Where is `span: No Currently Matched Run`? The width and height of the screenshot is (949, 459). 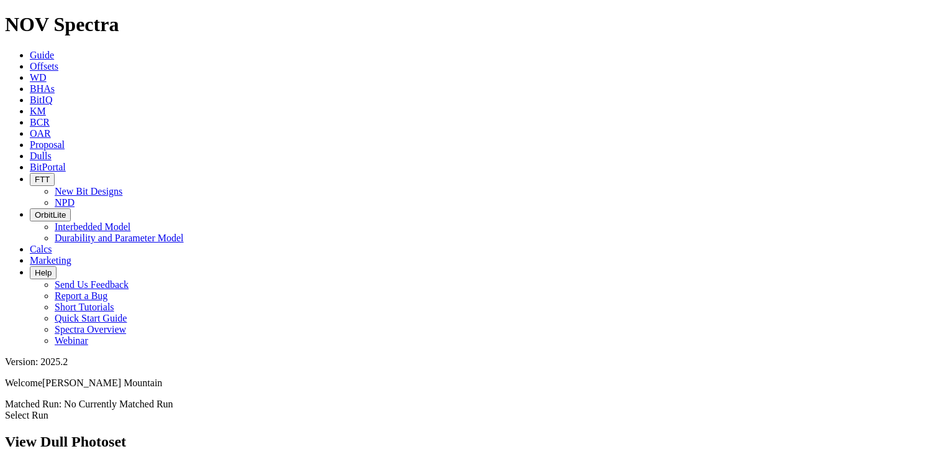 span: No Currently Matched Run is located at coordinates (119, 403).